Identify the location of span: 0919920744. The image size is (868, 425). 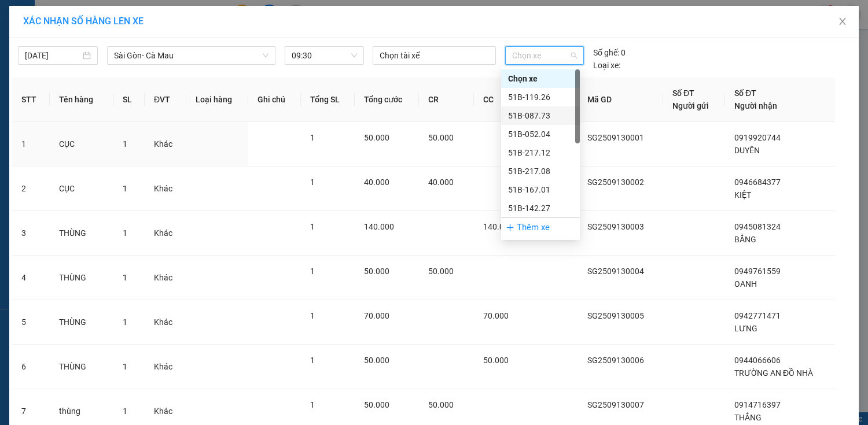
(757, 138).